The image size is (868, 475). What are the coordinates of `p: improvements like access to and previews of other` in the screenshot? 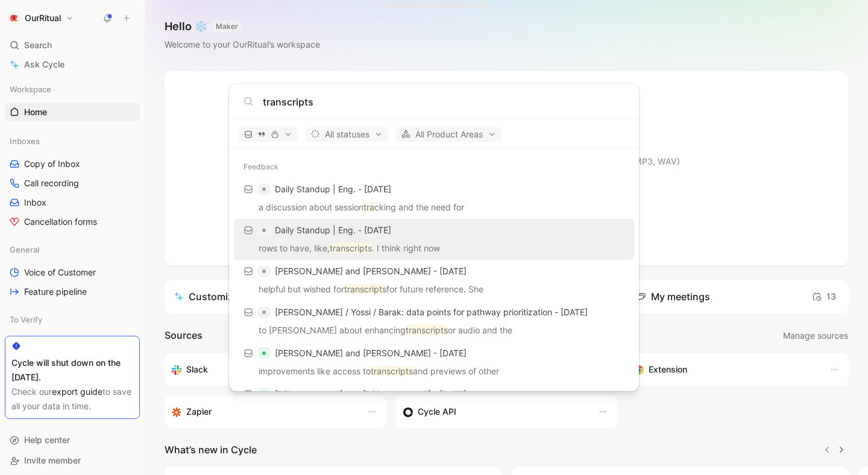 It's located at (434, 373).